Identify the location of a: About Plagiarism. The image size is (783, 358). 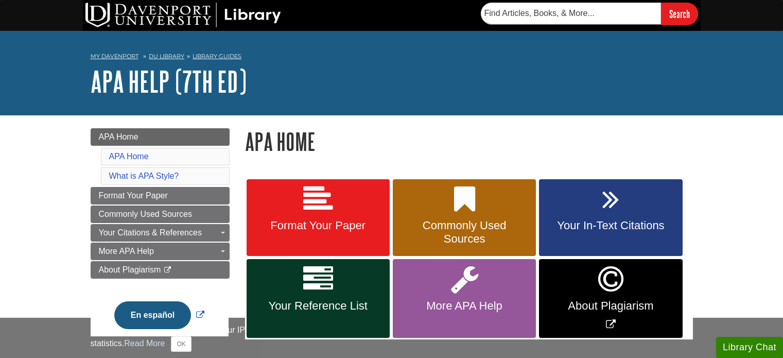
(160, 270).